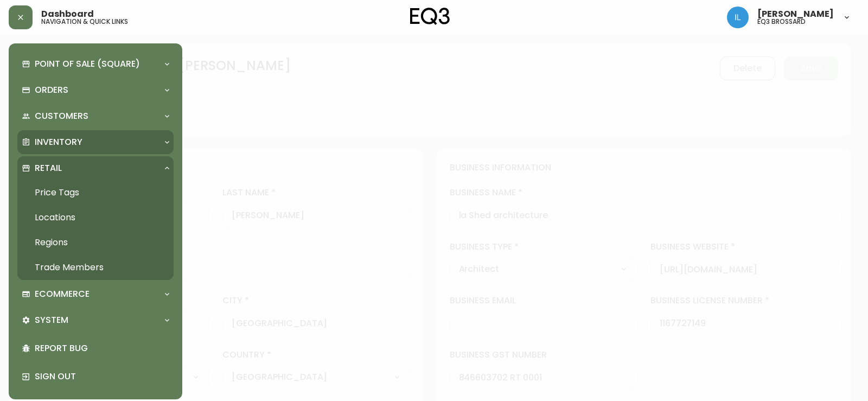  Describe the element at coordinates (52, 90) in the screenshot. I see `p: Orders` at that location.